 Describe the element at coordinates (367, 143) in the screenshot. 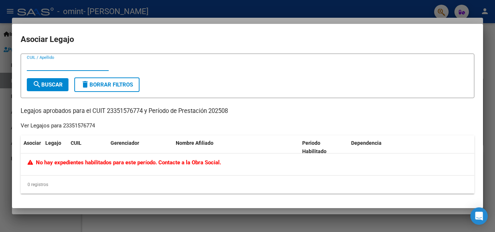

I see `span: Dependencia` at that location.